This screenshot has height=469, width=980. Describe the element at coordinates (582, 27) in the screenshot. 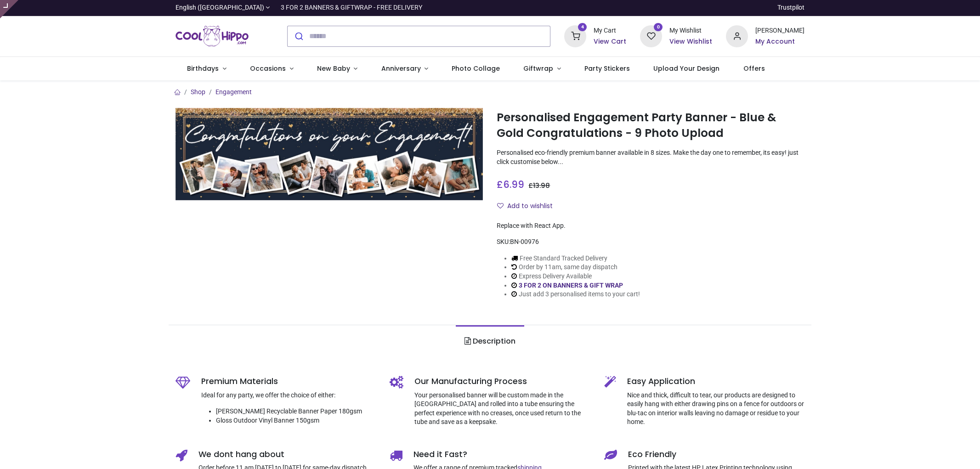

I see `sup: 4` at that location.